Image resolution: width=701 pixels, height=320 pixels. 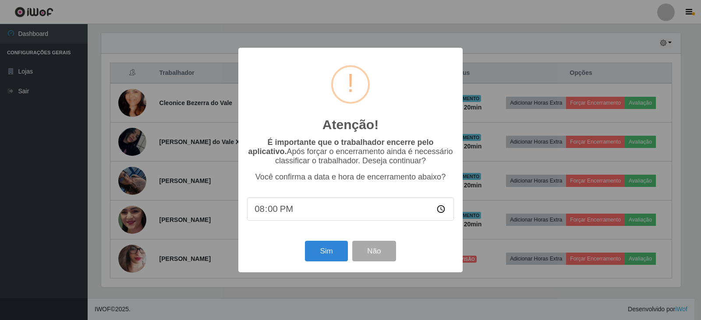 What do you see at coordinates (374, 251) in the screenshot?
I see `button: Não` at bounding box center [374, 251].